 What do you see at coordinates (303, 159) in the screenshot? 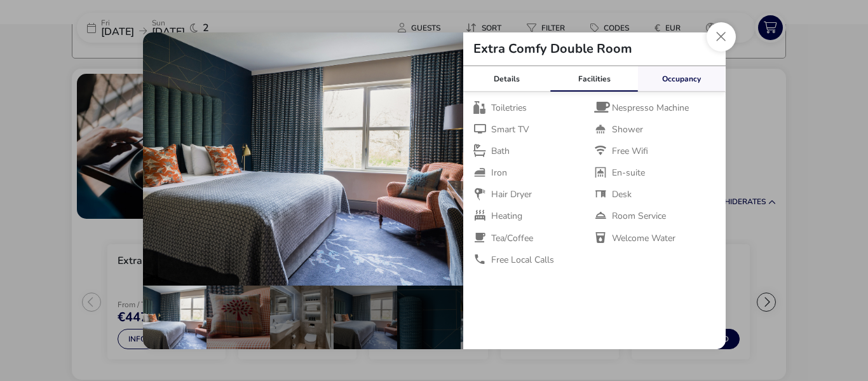
I see `img: 2fc8d8194b289e90031513efd3cd5548923c7455a633bcbef55e80dd528340a8` at bounding box center [303, 159].